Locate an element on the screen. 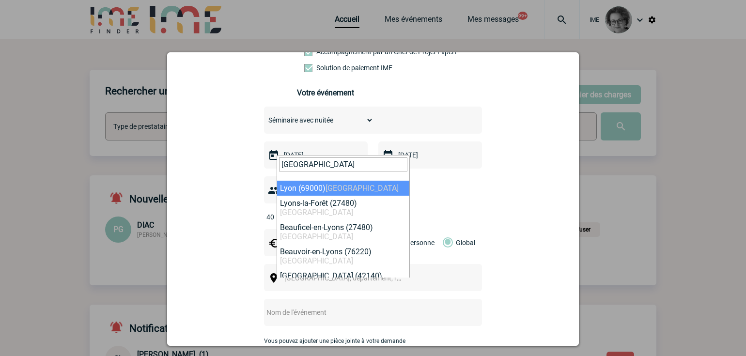  li: Beauvoir-en-Lyons (76220) is located at coordinates (343, 256).